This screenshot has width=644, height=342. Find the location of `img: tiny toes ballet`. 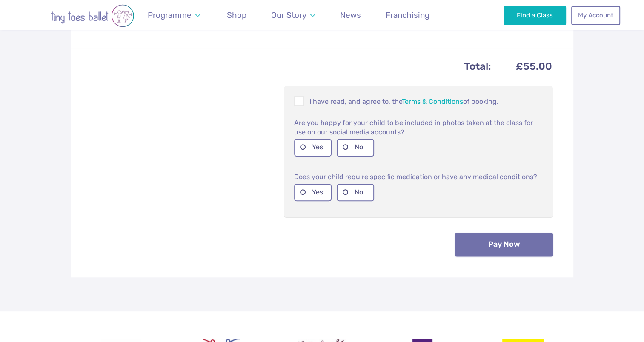

img: tiny toes ballet is located at coordinates (93, 16).